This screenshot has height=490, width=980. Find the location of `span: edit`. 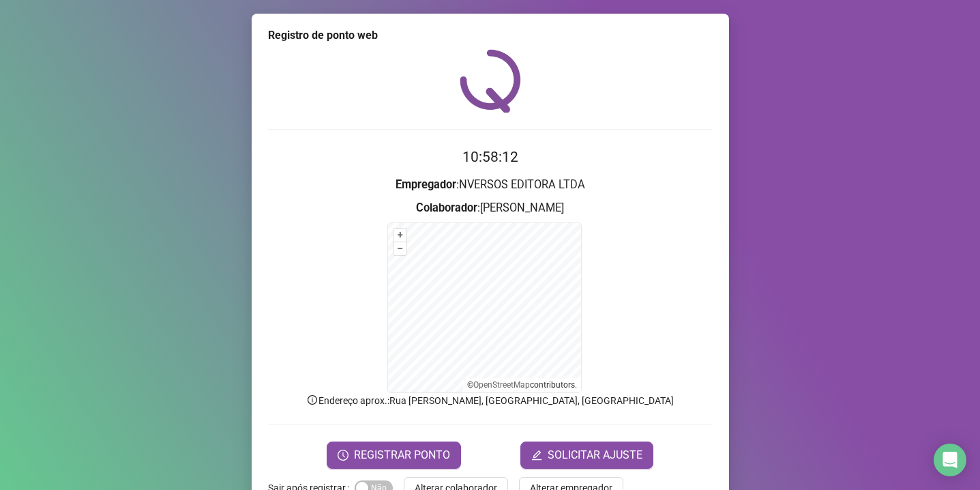

span: edit is located at coordinates (537, 455).